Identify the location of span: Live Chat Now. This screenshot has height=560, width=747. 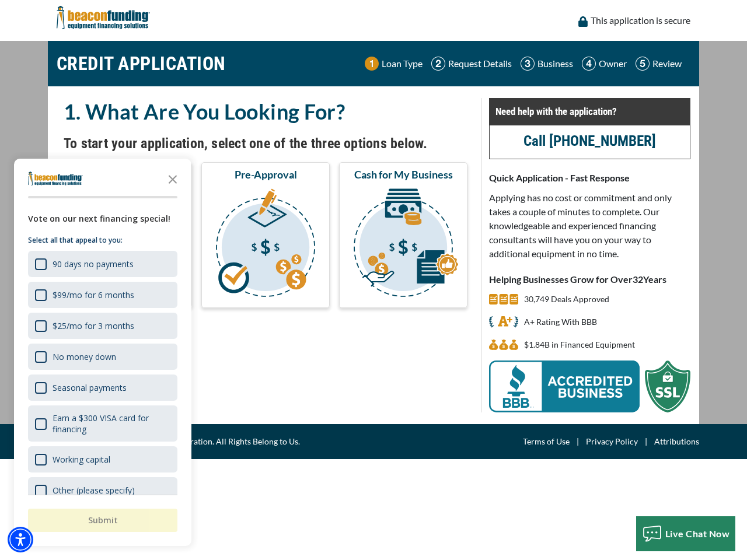
(697, 533).